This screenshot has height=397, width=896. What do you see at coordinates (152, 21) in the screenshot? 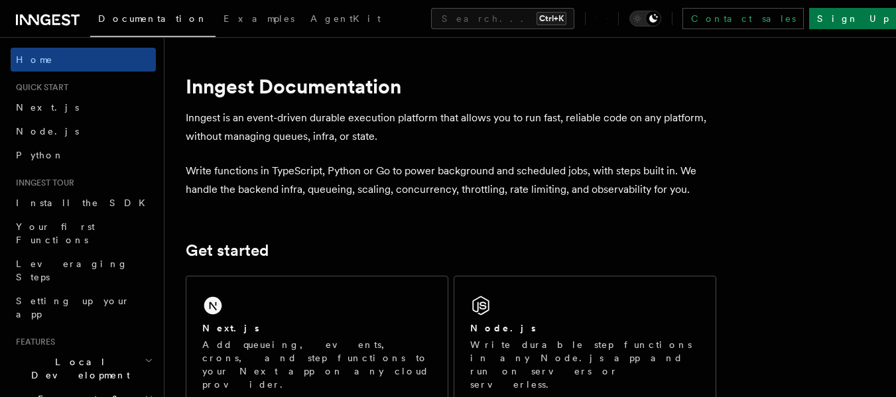
I see `a: Documentation` at bounding box center [152, 21].